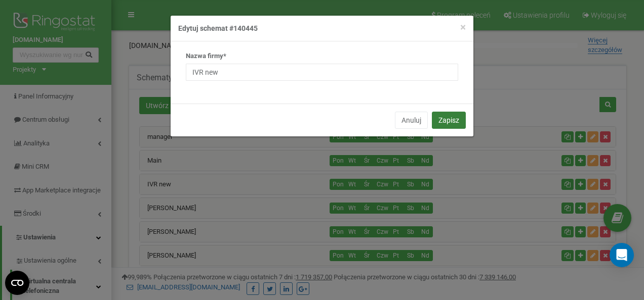 Image resolution: width=644 pixels, height=300 pixels. What do you see at coordinates (411, 121) in the screenshot?
I see `button: Anuluj` at bounding box center [411, 121].